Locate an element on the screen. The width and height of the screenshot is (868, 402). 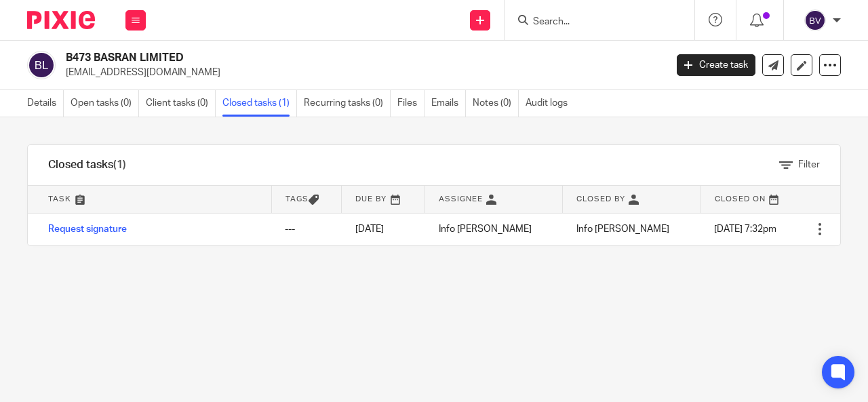
span: Filter is located at coordinates (809, 165).